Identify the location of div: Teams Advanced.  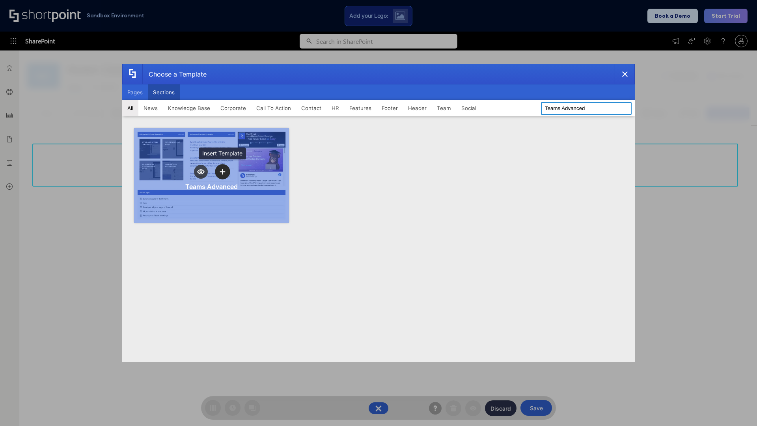
(211, 186).